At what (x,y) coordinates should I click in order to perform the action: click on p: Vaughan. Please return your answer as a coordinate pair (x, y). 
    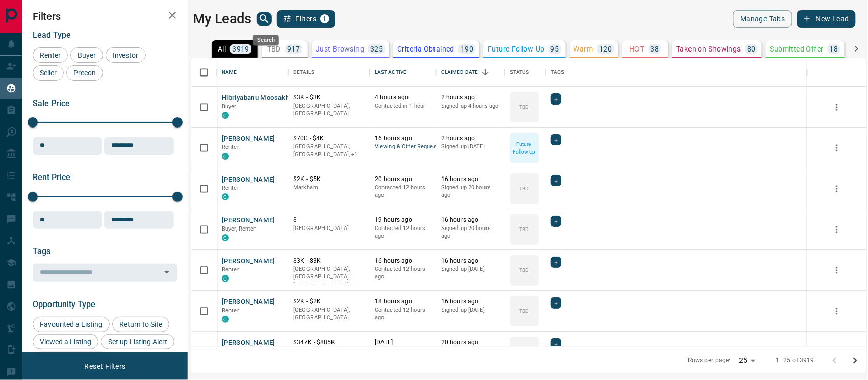
    Looking at the image, I should click on (329, 151).